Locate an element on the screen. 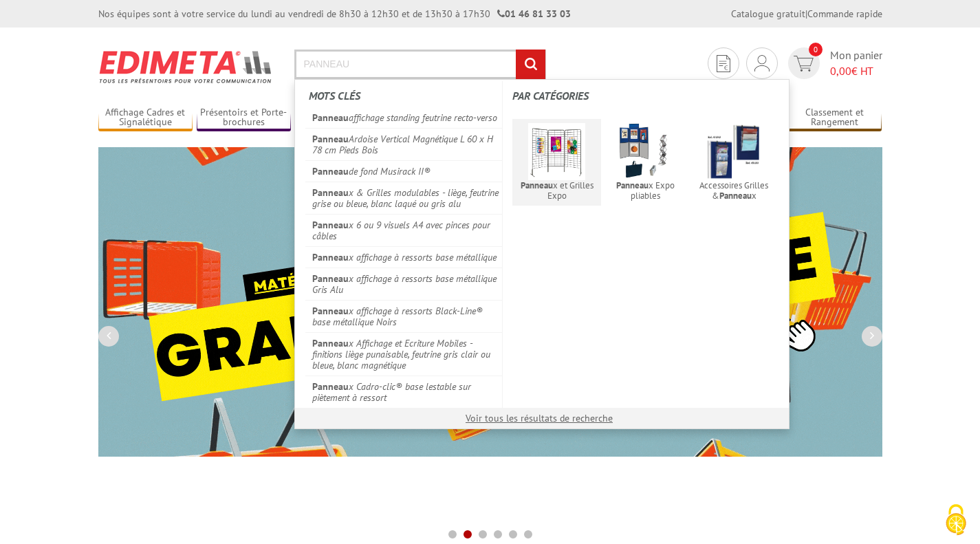 This screenshot has width=980, height=544. label: Par catégories is located at coordinates (645, 96).